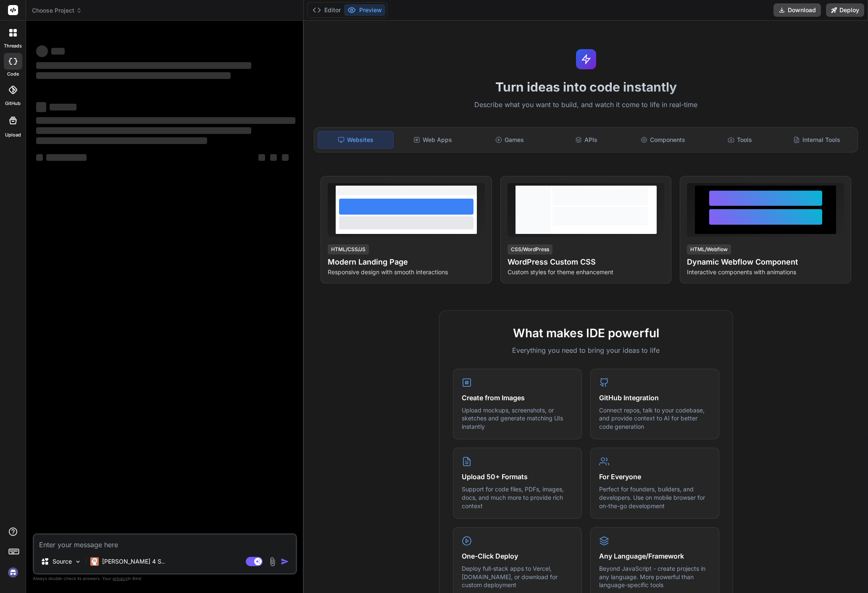 The height and width of the screenshot is (593, 868). Describe the element at coordinates (766, 262) in the screenshot. I see `h4: Dynamic Webflow Component` at that location.